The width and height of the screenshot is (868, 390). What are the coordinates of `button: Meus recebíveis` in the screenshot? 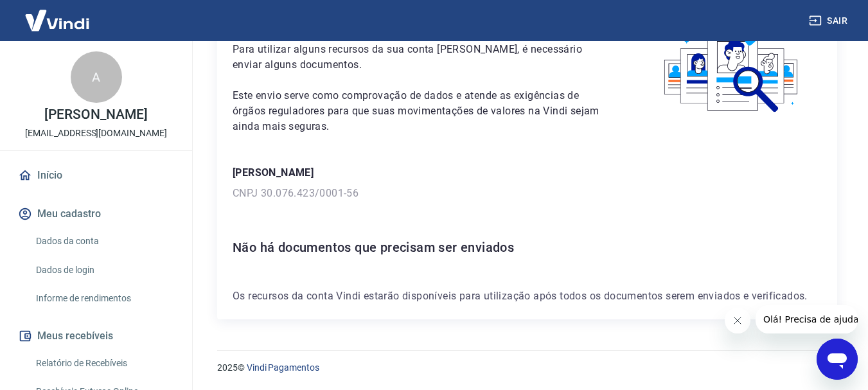 It's located at (96, 336).